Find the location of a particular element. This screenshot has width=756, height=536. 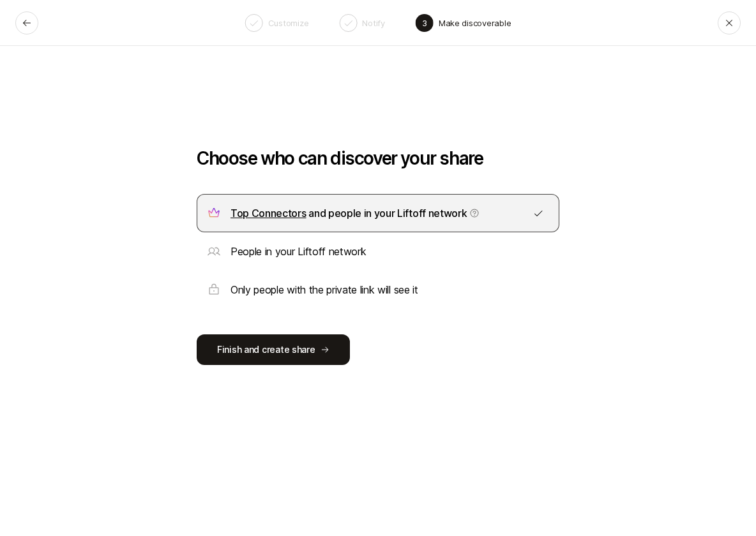

span: Top Connectors is located at coordinates (268, 213).